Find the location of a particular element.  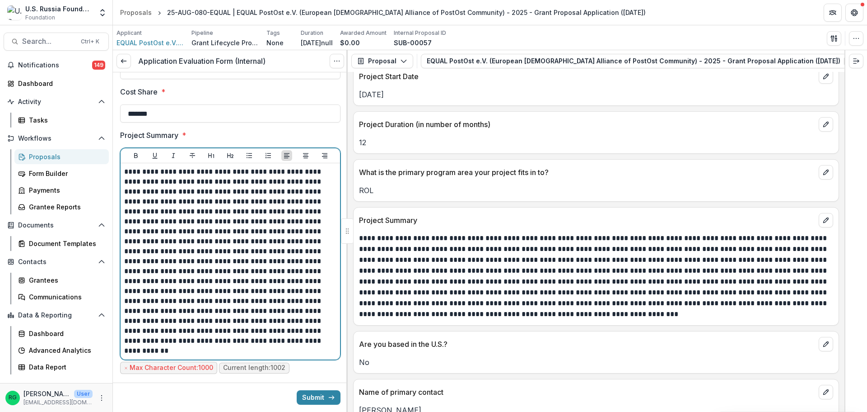

p: $0.00 is located at coordinates (350, 42).